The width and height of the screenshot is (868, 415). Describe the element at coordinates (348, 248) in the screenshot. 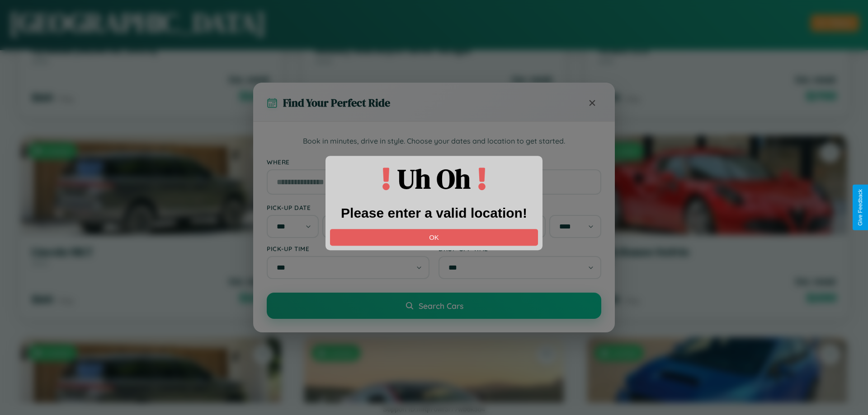

I see `label: Pick-up Time` at that location.